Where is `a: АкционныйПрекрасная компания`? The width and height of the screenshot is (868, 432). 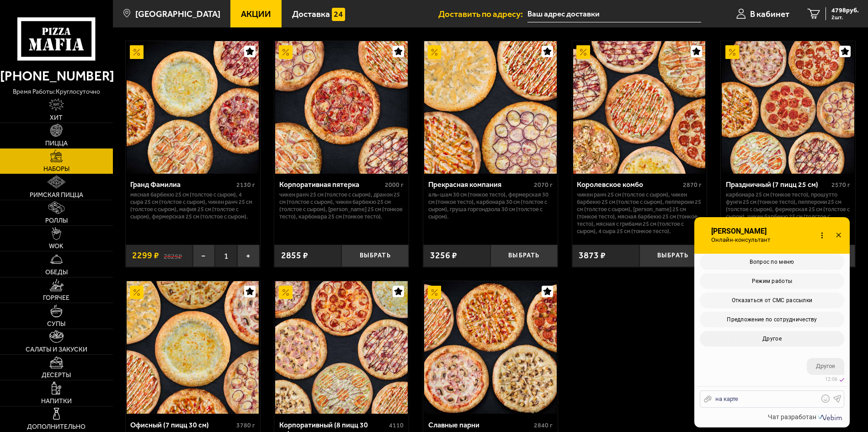 a: АкционныйПрекрасная компания is located at coordinates (490, 107).